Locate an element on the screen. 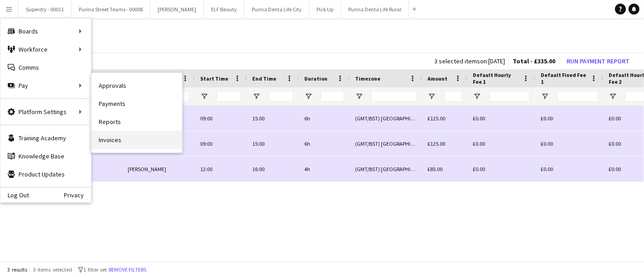 This screenshot has width=644, height=277. span: Total - £335.00 is located at coordinates (533, 61).